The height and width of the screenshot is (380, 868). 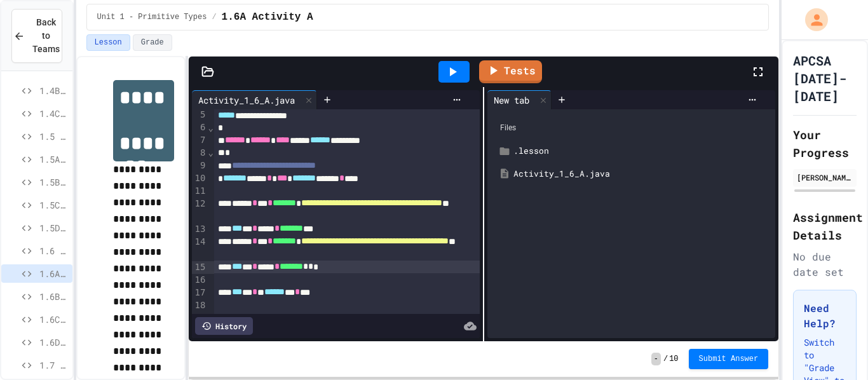 What do you see at coordinates (811, 20) in the screenshot?
I see `div: My Account` at bounding box center [811, 20].